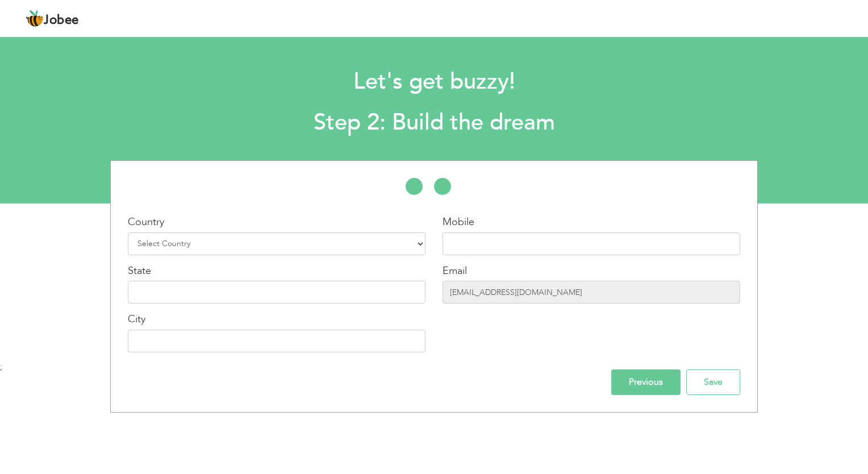 The height and width of the screenshot is (474, 868). I want to click on h2: Step 2: Build the dream, so click(434, 122).